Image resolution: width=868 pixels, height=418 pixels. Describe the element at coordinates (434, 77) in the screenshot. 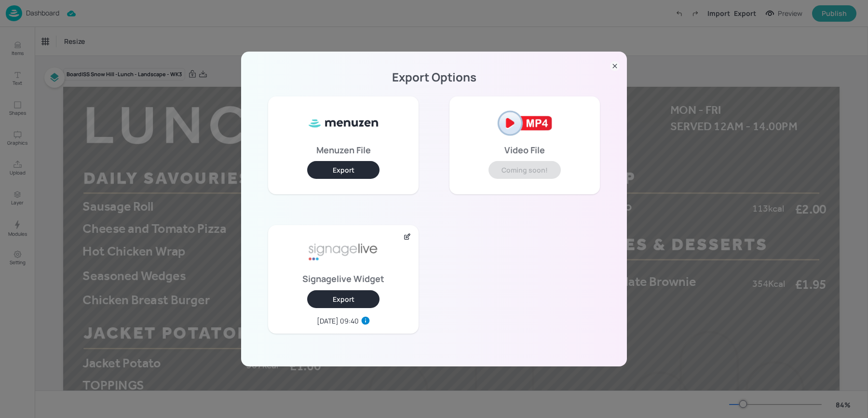

I see `p: Export Options` at that location.